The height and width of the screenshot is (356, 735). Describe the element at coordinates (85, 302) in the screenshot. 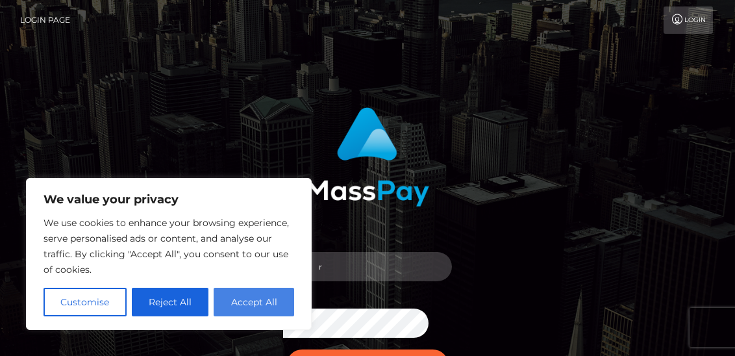

I see `button: Customise` at that location.